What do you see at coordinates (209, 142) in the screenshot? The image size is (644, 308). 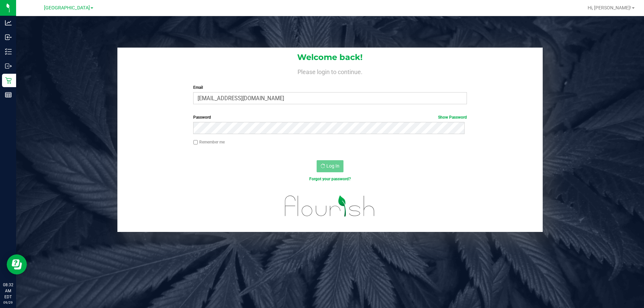 I see `label: Remember me` at bounding box center [209, 142].